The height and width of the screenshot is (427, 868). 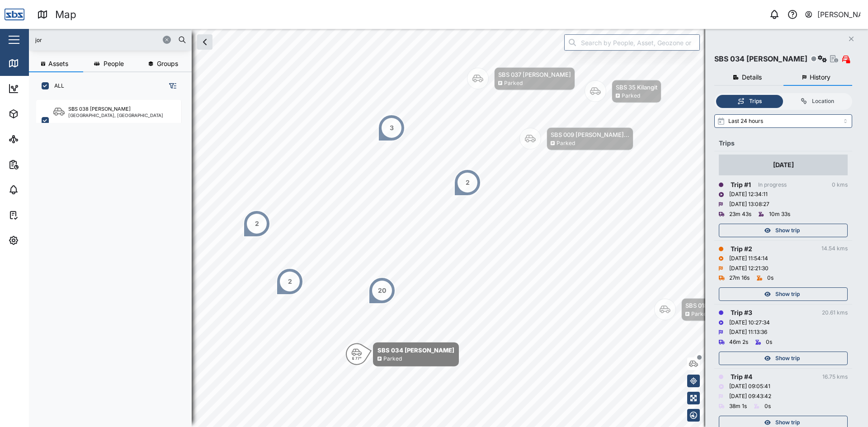 What do you see at coordinates (752, 77) in the screenshot?
I see `span: Details` at bounding box center [752, 77].